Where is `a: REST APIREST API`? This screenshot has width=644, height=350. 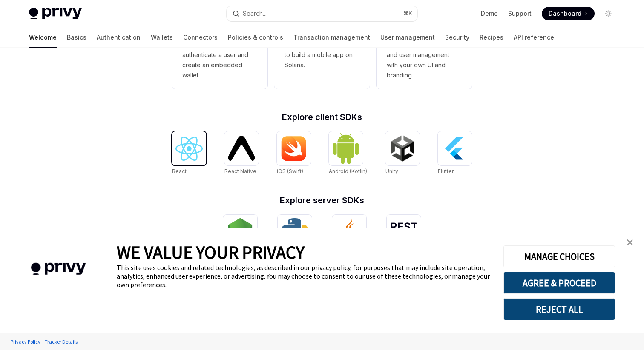 a: REST APIREST API is located at coordinates (404, 237).